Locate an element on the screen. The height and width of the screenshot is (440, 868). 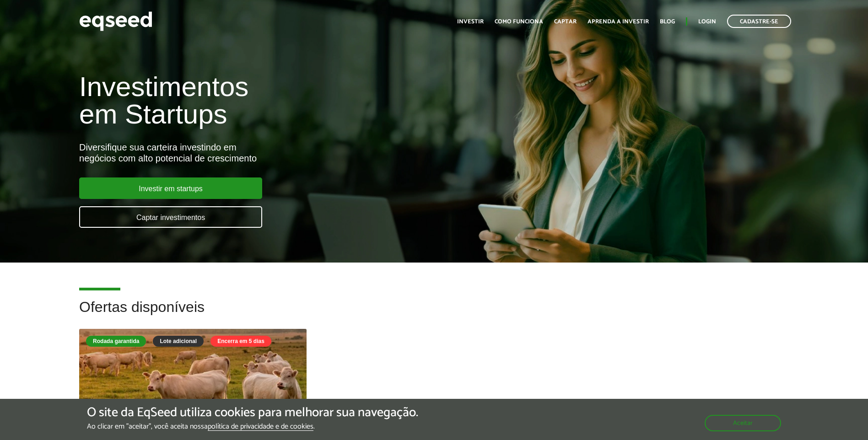
a: Investir is located at coordinates (470, 21).